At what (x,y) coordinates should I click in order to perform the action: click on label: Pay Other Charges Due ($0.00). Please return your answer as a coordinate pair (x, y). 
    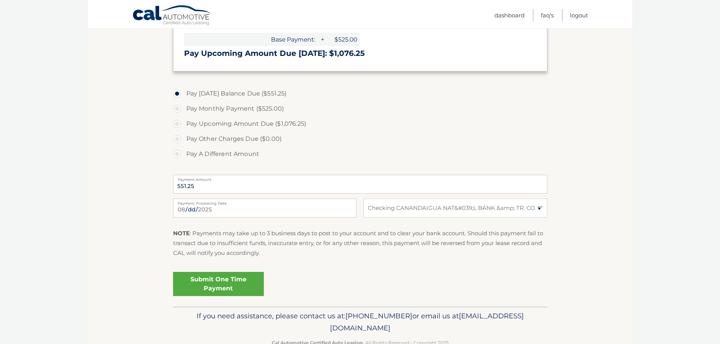
    Looking at the image, I should click on (360, 139).